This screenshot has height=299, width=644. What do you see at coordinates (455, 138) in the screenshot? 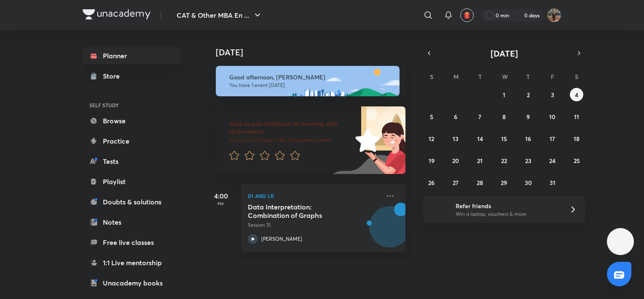
I see `button: October 13, 2025` at bounding box center [455, 138].